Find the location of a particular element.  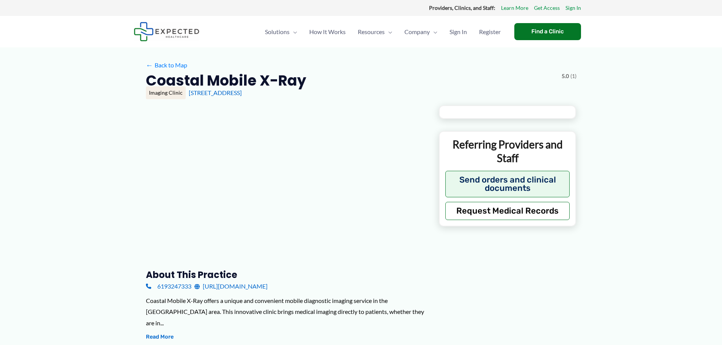

a: CompanyMenu Toggle is located at coordinates (421, 32).